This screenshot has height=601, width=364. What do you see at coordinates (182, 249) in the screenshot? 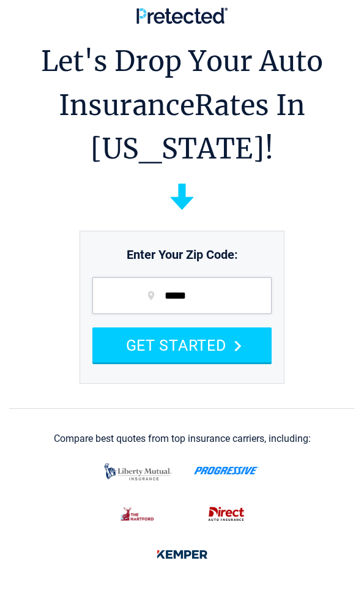
I see `p: Enter Your Zip Code:` at bounding box center [182, 249].